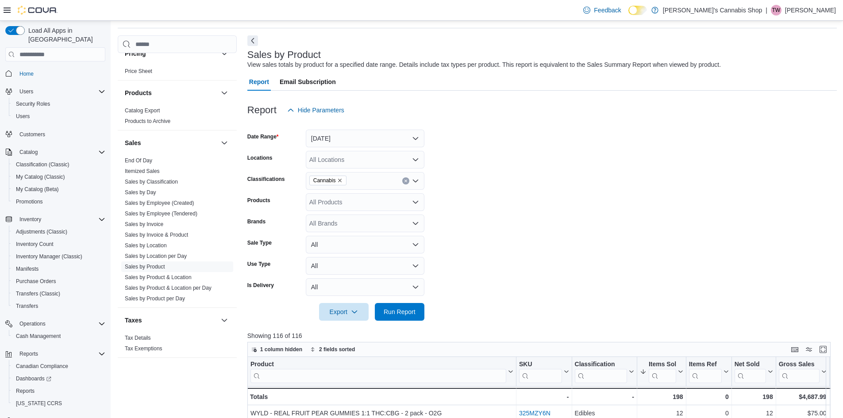 Image resolution: width=843 pixels, height=418 pixels. What do you see at coordinates (753, 372) in the screenshot?
I see `button: Net Sold` at bounding box center [753, 372].